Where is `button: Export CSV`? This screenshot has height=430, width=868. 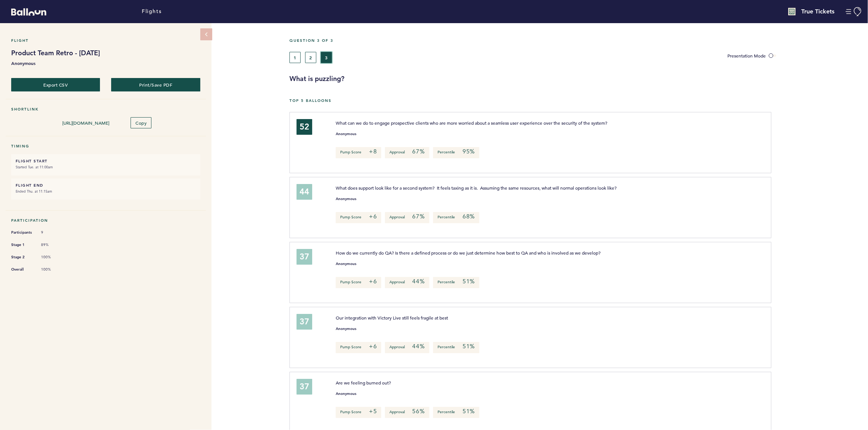
button: Export CSV is located at coordinates (56, 85).